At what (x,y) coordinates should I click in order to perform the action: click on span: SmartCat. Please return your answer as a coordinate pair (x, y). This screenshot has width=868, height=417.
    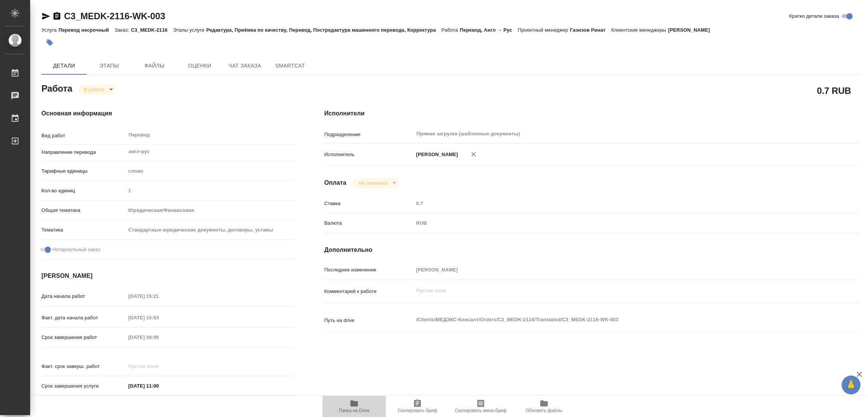
    Looking at the image, I should click on (290, 65).